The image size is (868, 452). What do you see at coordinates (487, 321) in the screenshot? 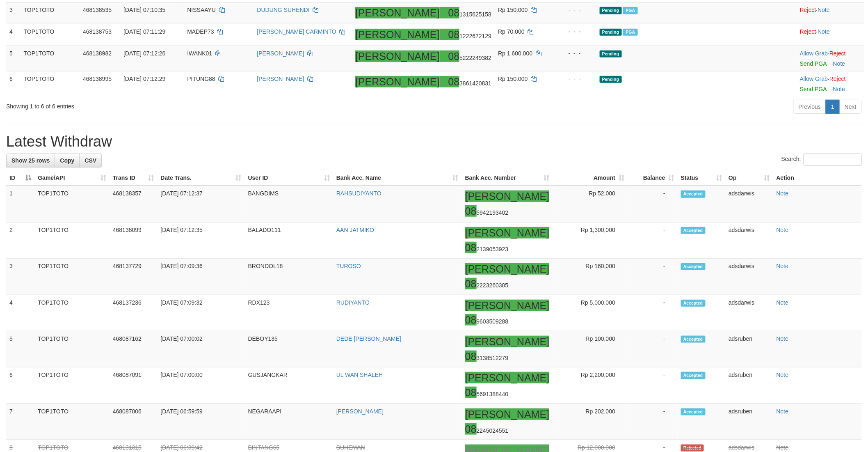
I see `span: Copy 089603509288 to clipboard` at bounding box center [487, 321].